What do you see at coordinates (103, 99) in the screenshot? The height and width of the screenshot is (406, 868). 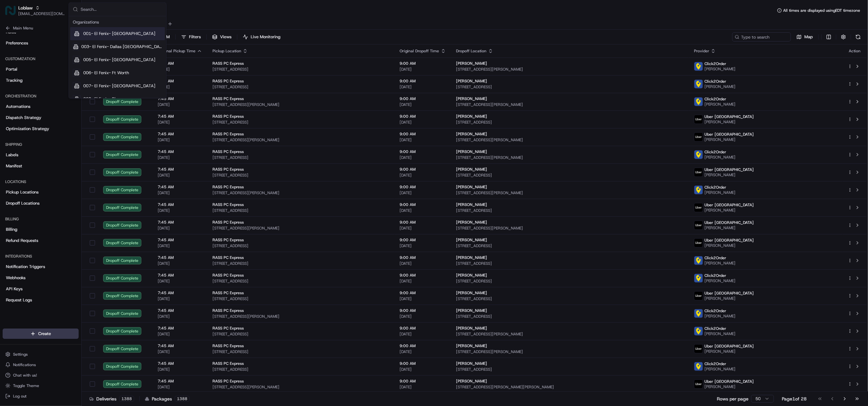 I see `span: 008- El Fenix- Plano` at bounding box center [103, 99].